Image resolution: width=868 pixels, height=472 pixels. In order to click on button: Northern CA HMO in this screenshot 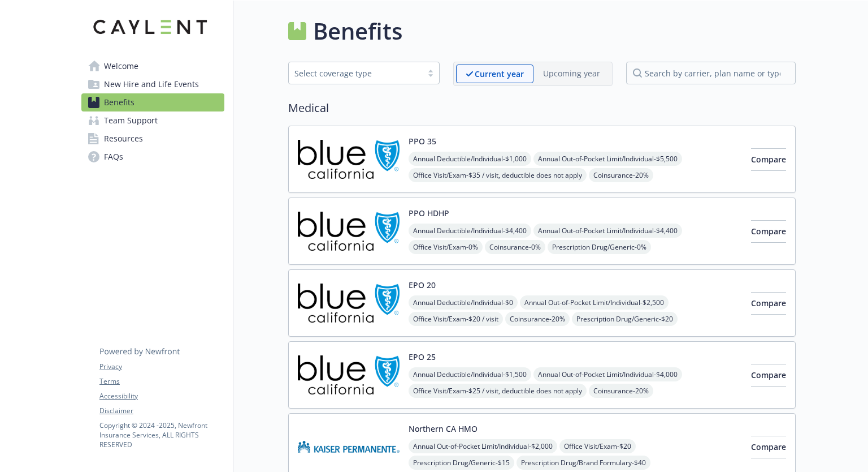, I will do `click(443, 428)`.